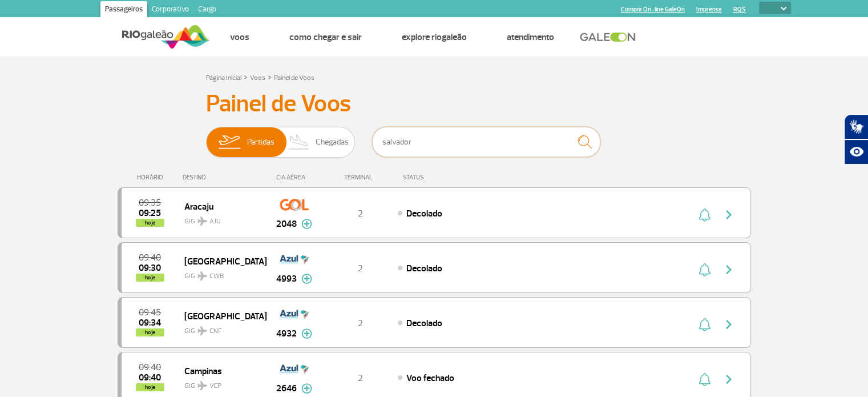 The width and height of the screenshot is (868, 397). Describe the element at coordinates (150, 312) in the screenshot. I see `span: 2025-08-27 09:45:00` at that location.